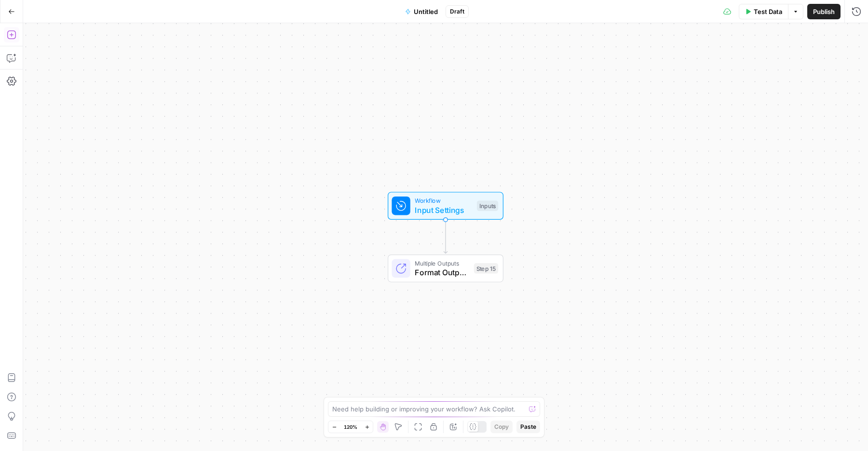 Image resolution: width=868 pixels, height=451 pixels. I want to click on span: Publish, so click(824, 11).